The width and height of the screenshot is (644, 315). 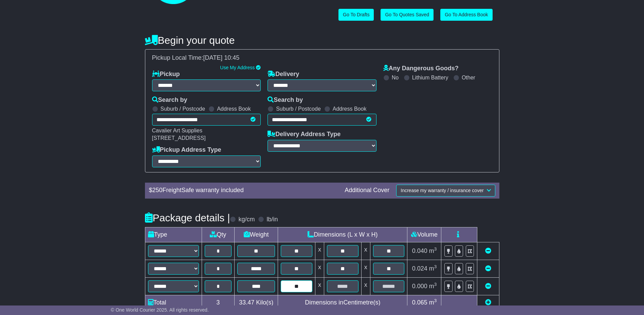 What do you see at coordinates (468, 77) in the screenshot?
I see `label: Other` at bounding box center [468, 77].